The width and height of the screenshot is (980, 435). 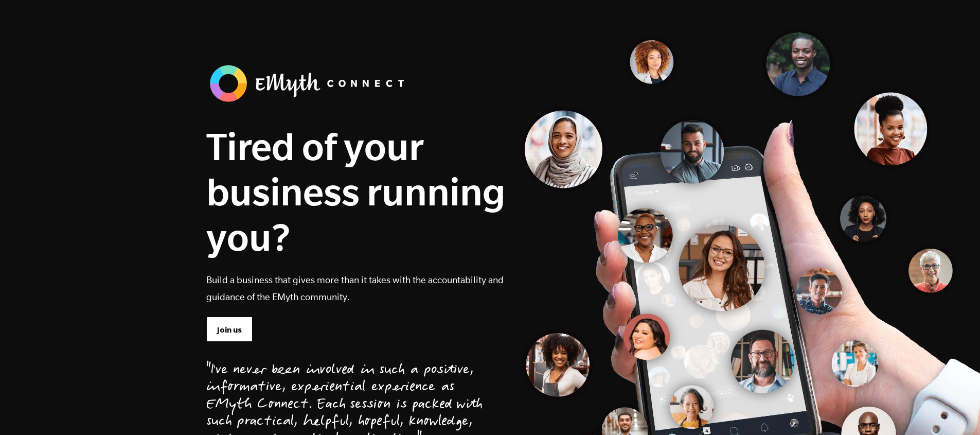 What do you see at coordinates (356, 288) in the screenshot?
I see `p: Build a business that gives more than it takes with the accountability and guidance of the EMyth ...` at bounding box center [356, 288].